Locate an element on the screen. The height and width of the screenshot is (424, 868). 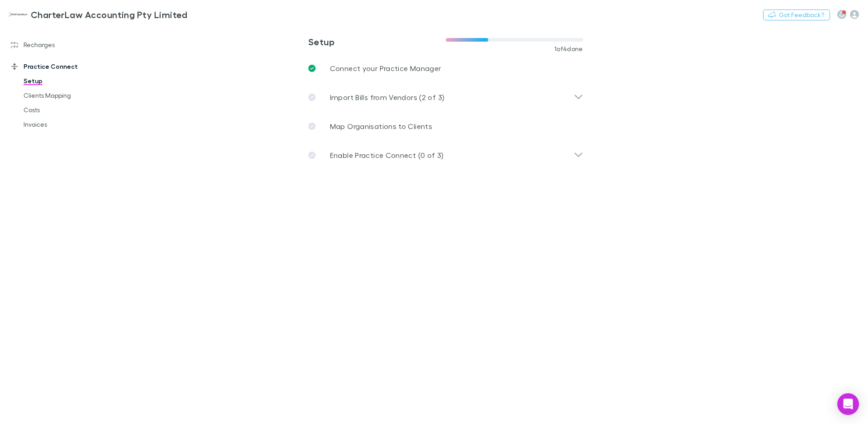
p: Map Organisations to Clients is located at coordinates (381, 126).